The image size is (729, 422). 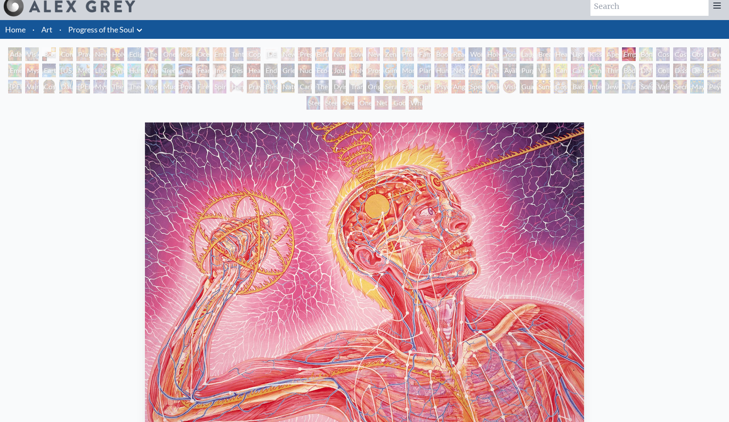 I want to click on div: Ophanic Eyelash, so click(x=424, y=87).